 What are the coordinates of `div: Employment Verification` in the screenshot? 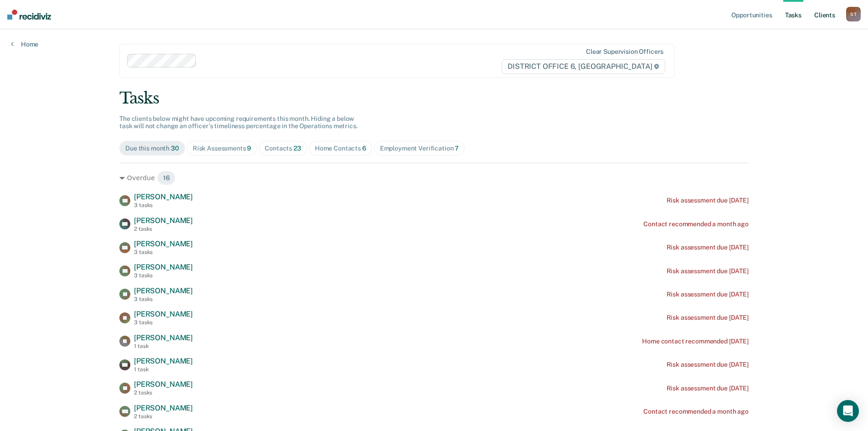 It's located at (420, 148).